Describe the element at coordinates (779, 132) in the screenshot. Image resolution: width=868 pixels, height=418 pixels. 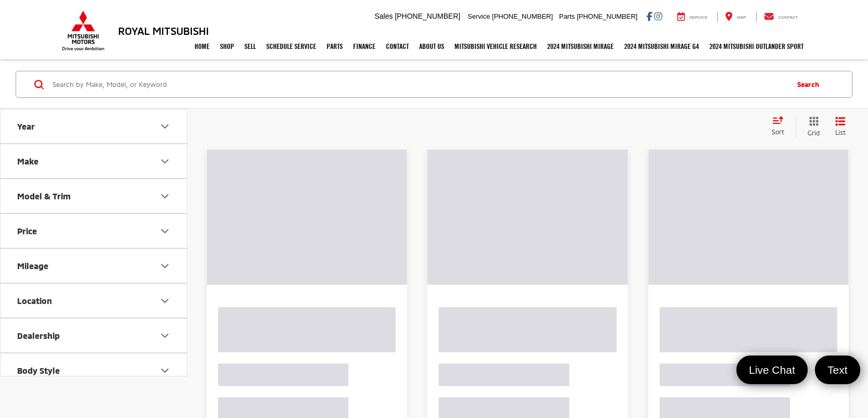
I see `span: Sort` at that location.